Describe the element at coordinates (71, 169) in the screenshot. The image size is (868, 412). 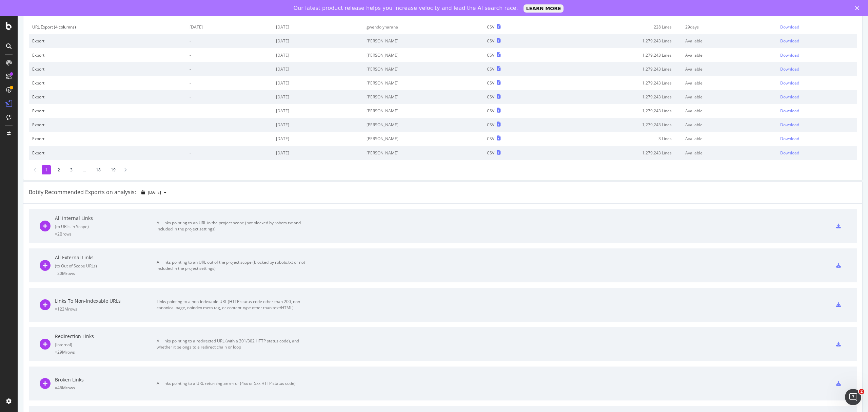
I see `li: 3` at that location.